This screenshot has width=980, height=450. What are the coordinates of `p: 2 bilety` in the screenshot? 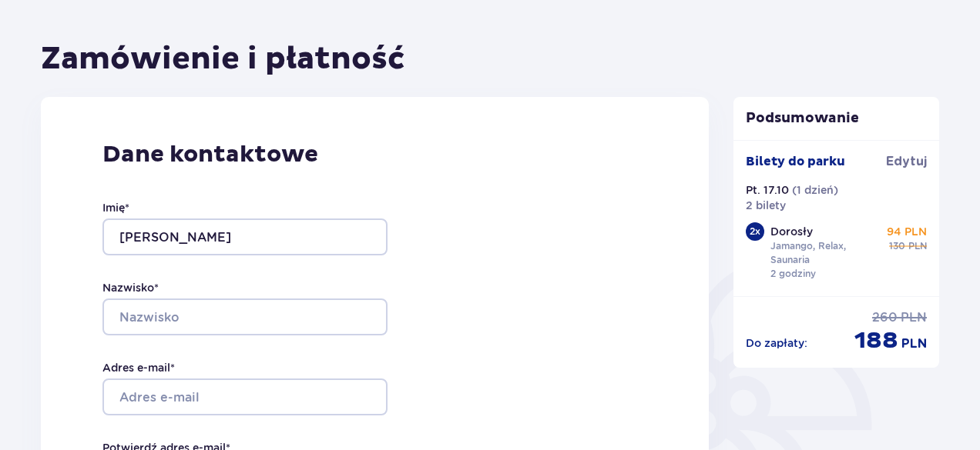 It's located at (765, 206).